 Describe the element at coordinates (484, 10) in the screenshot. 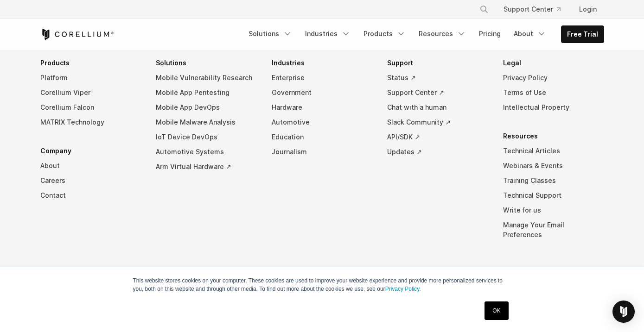

I see `button: Search` at that location.